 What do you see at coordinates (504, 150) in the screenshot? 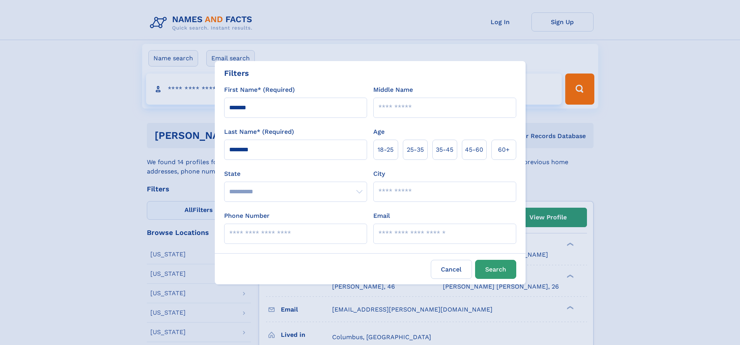
I see `span: 60+` at bounding box center [504, 150].